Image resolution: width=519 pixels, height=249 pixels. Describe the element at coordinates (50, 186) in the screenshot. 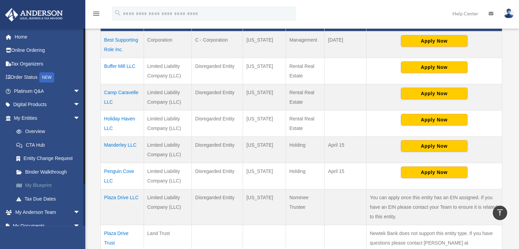

I see `a: My Blueprint` at that location.